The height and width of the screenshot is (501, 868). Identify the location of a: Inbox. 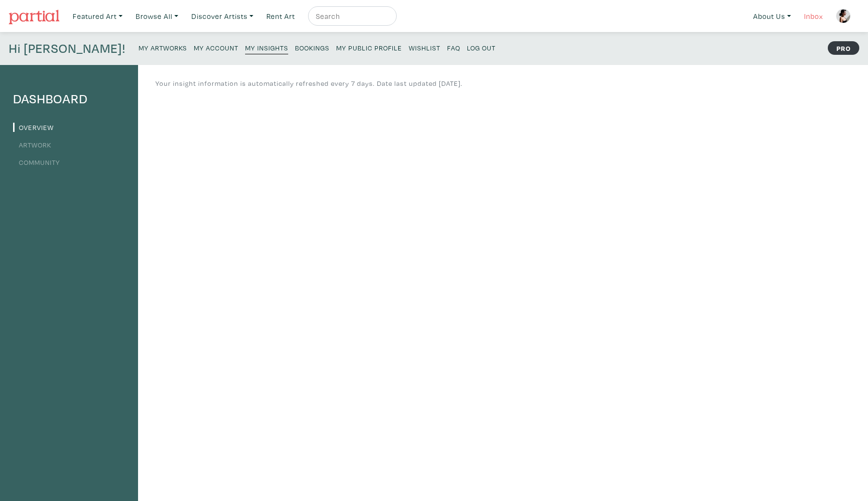
(814, 16).